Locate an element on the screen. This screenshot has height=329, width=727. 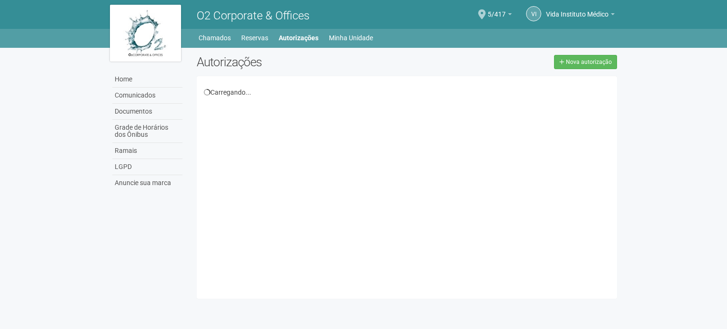
a: Home is located at coordinates (147, 80).